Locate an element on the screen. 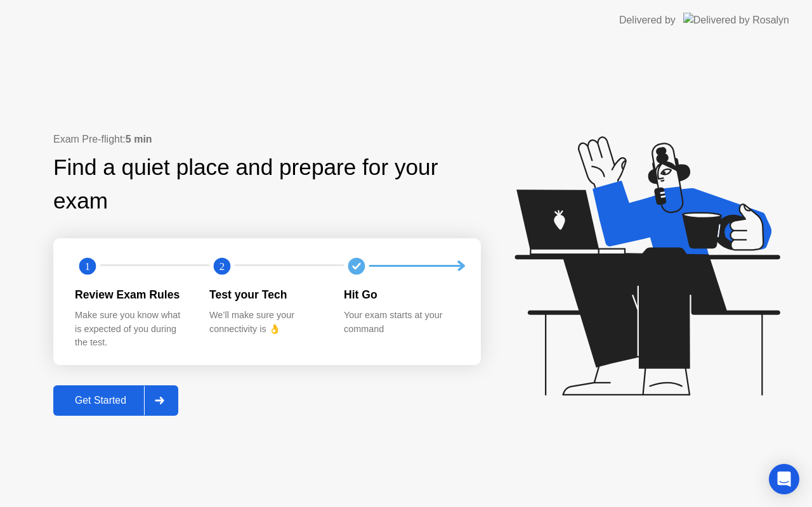  div: Your exam starts at your command is located at coordinates (401, 322).